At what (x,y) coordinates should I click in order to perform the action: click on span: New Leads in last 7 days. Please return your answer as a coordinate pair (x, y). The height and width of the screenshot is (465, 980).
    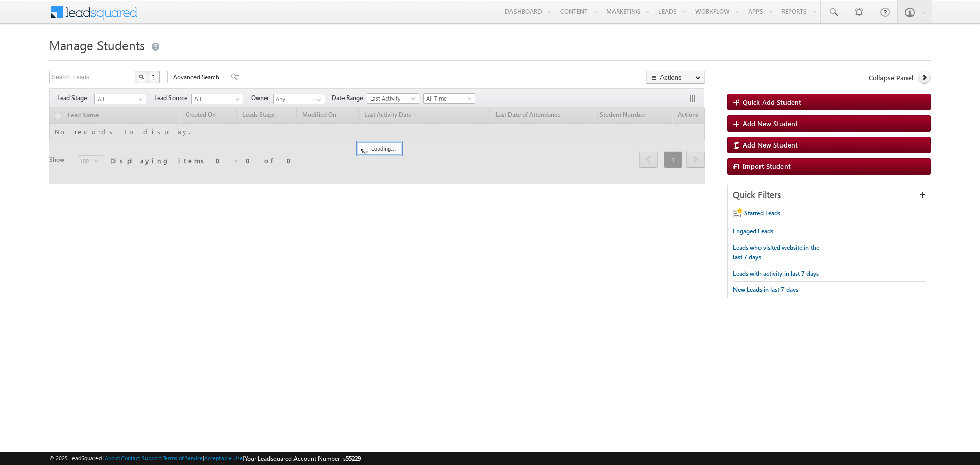
    Looking at the image, I should click on (766, 289).